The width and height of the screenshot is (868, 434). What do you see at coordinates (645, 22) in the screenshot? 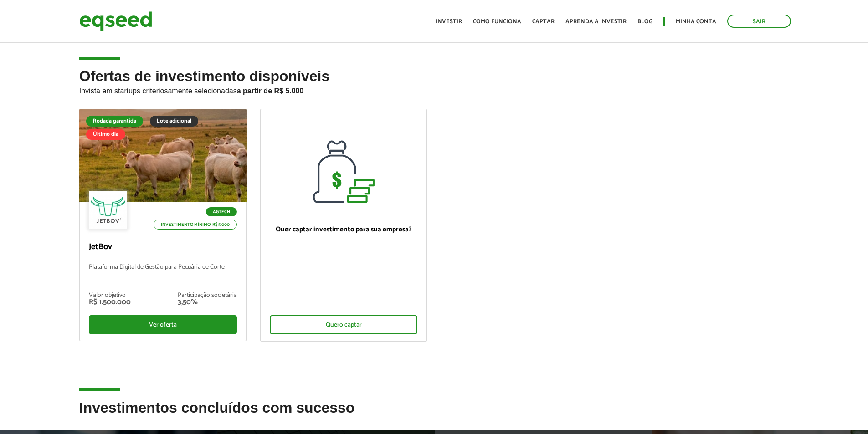
I see `a: Blog` at bounding box center [645, 22].